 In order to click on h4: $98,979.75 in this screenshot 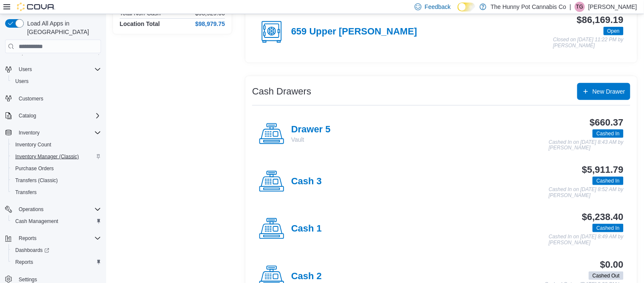, I will do `click(210, 24)`.